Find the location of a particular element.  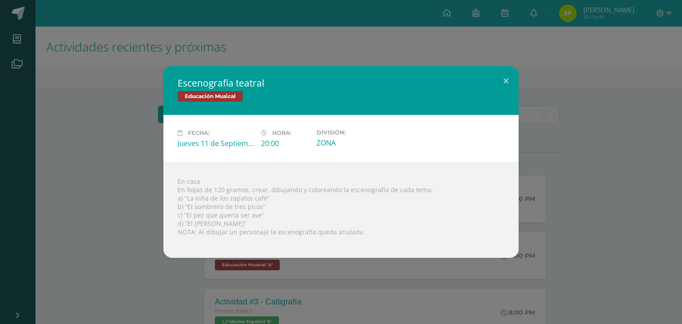

label: División: is located at coordinates (355, 132).